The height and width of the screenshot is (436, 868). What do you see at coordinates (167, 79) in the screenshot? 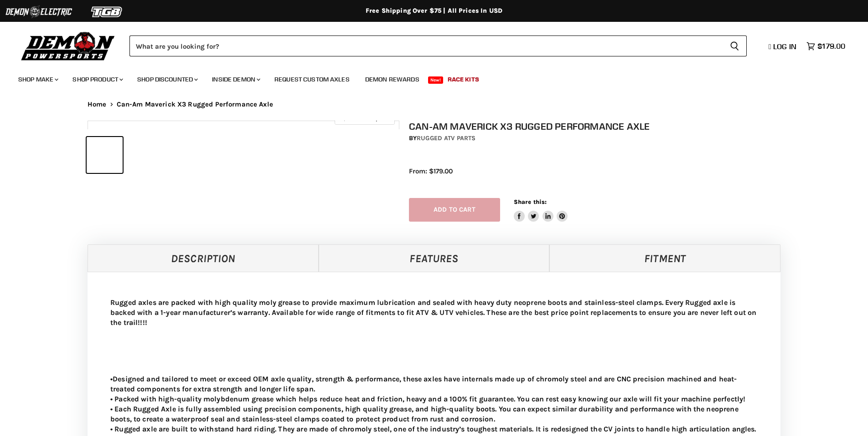
I see `a: Shop Discounted` at bounding box center [167, 79].